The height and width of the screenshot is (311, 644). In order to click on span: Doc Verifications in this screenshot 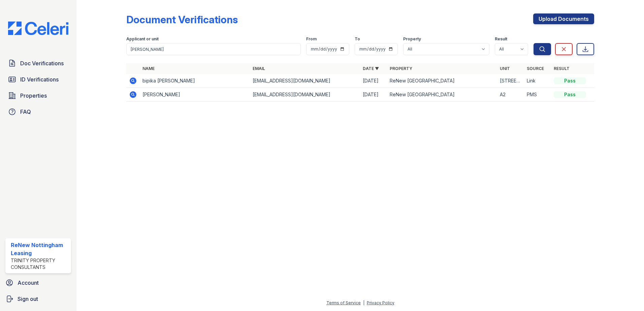, I will do `click(42, 63)`.